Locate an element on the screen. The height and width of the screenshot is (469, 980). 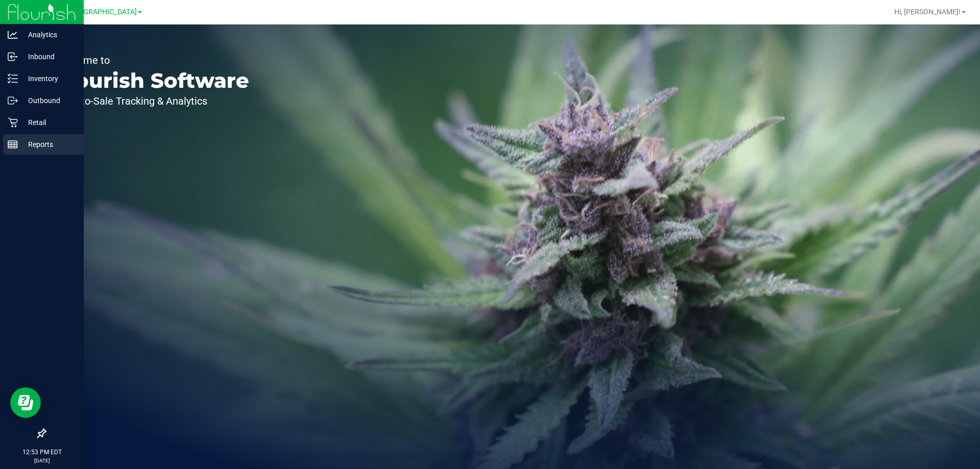
inline-svg: Outbound is located at coordinates (13, 101).